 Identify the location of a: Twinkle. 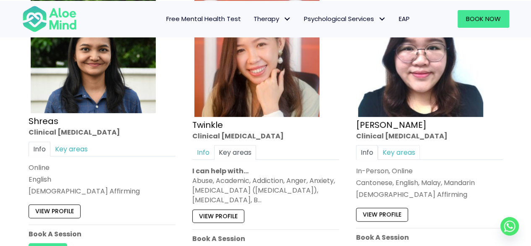
(207, 125).